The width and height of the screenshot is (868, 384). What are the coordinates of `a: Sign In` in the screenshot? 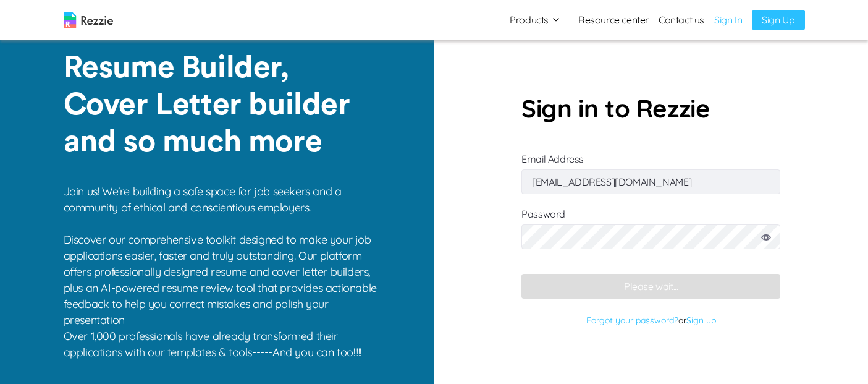 It's located at (728, 20).